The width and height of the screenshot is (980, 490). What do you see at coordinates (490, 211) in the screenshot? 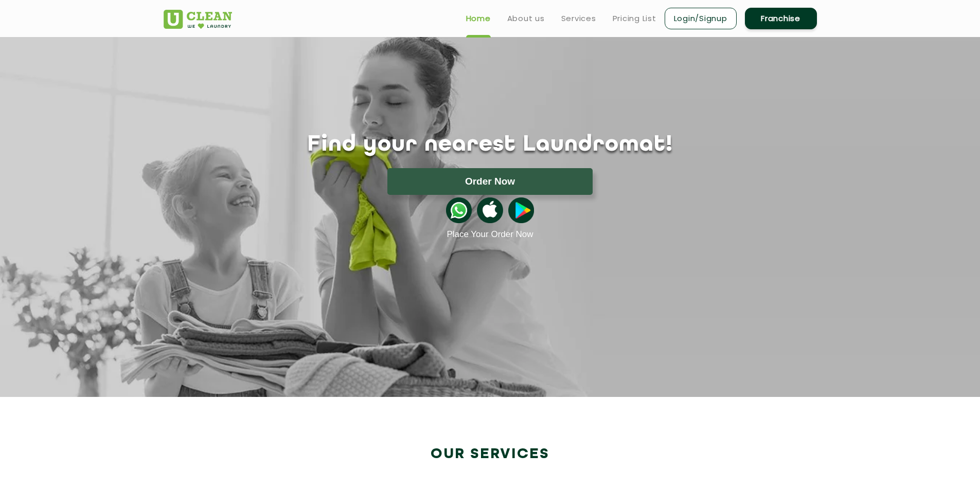
I see `img: apple-icon.png` at bounding box center [490, 211].